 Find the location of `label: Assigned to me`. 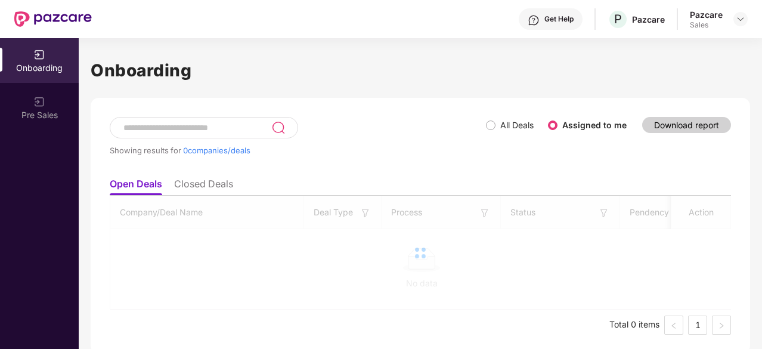

label: Assigned to me is located at coordinates (595, 125).